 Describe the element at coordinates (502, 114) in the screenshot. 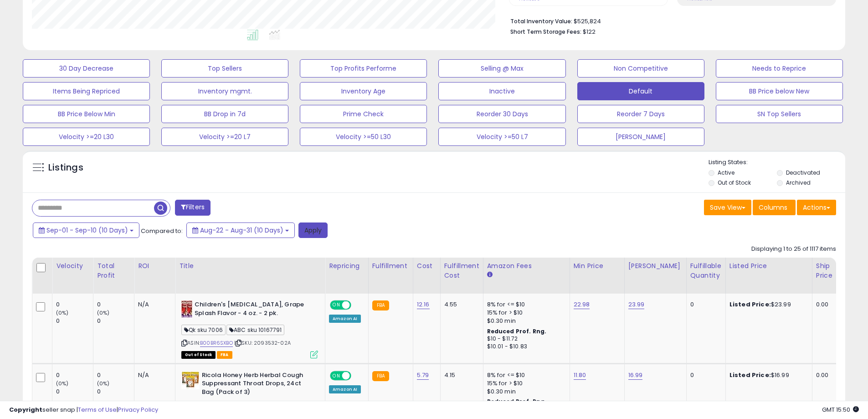

I see `button: Reorder 30 Days` at that location.